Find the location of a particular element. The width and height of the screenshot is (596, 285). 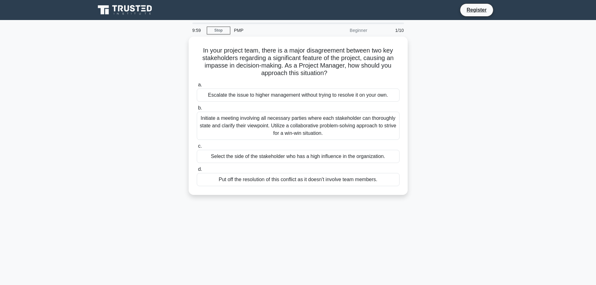

a: Register is located at coordinates (477, 10).